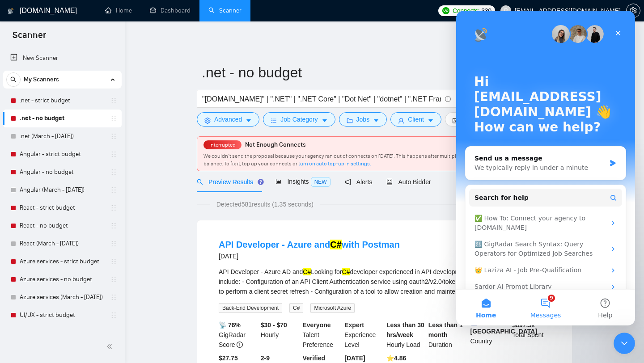 Image resolution: width=644 pixels, height=363 pixels. Describe the element at coordinates (279, 181) in the screenshot. I see `span: area-chart` at that location.